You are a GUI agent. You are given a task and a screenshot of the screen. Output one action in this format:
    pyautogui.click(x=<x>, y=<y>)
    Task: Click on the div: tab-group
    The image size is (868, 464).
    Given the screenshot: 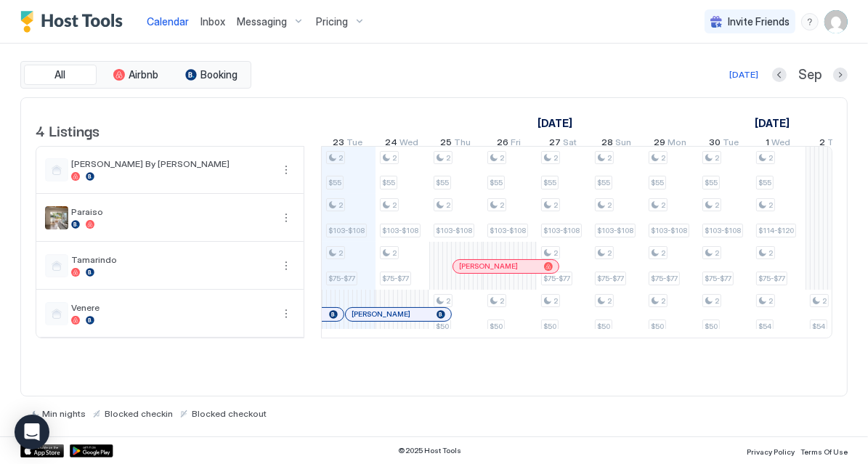 What is the action you would take?
    pyautogui.click(x=135, y=75)
    